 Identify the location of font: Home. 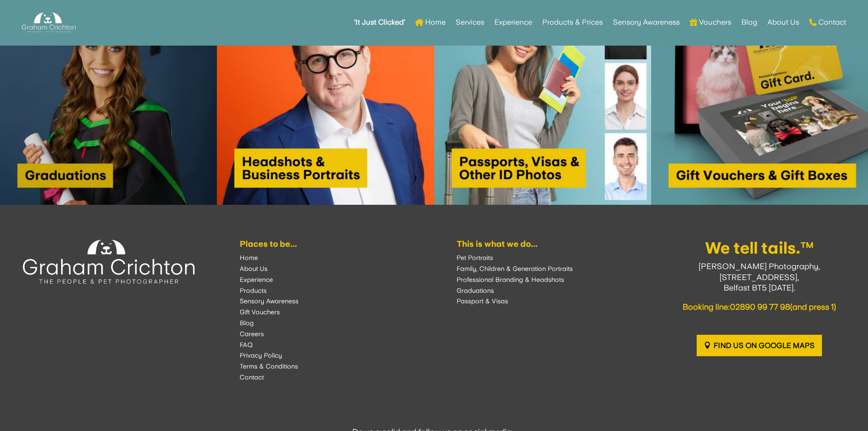
(249, 258).